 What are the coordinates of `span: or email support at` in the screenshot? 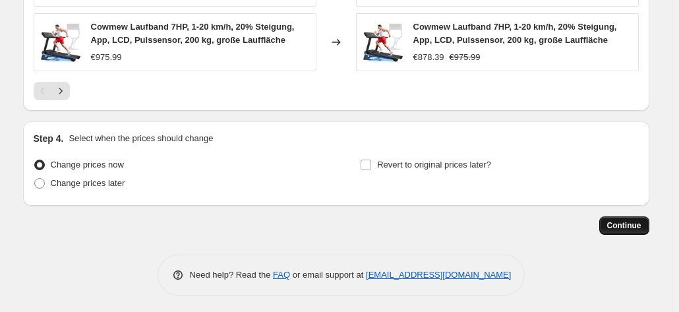 It's located at (328, 274).